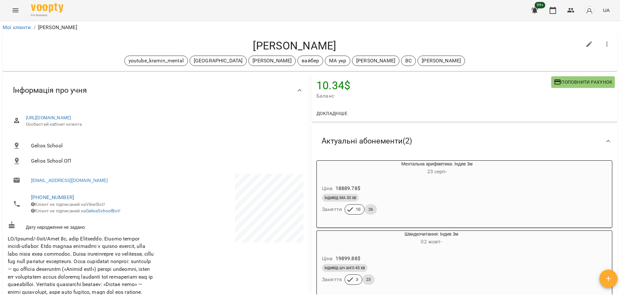 This screenshot has height=298, width=620. I want to click on span: 3, so click(357, 279).